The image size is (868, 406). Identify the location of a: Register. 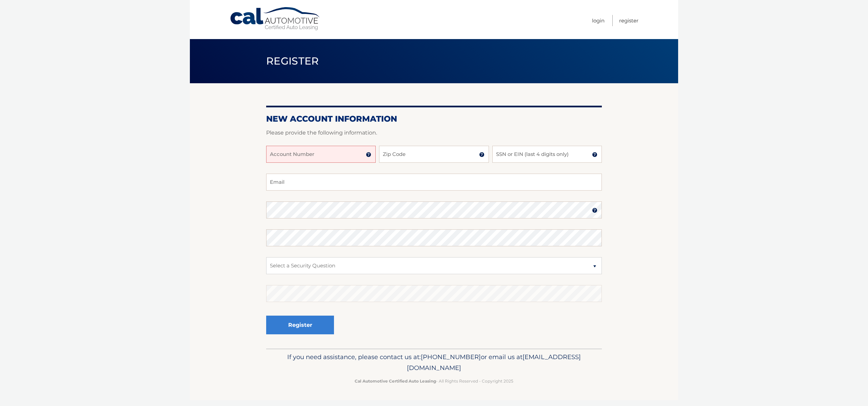
(629, 21).